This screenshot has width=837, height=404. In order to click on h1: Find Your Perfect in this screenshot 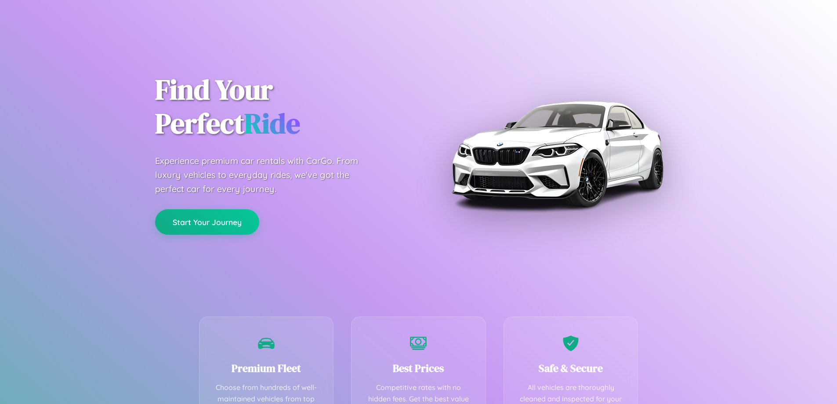, I will do `click(280, 107)`.